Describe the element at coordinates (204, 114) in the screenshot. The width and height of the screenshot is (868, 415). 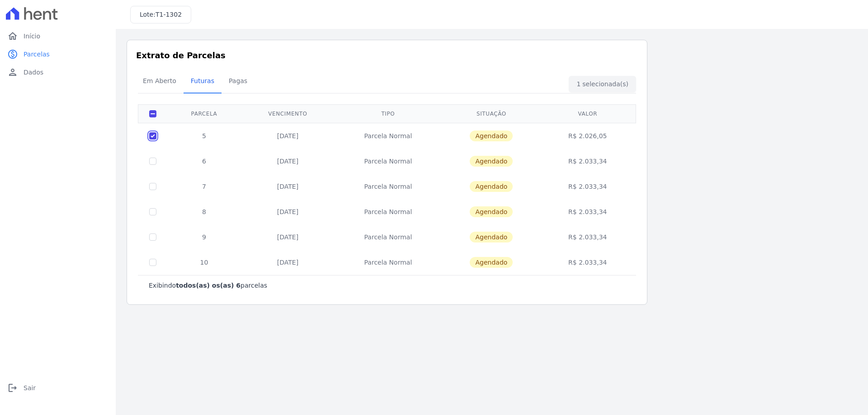
I see `th: Parcela` at that location.